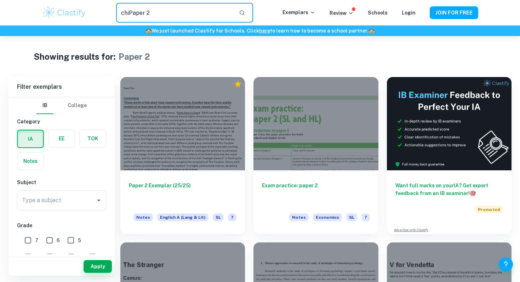 The image size is (520, 282). What do you see at coordinates (327, 218) in the screenshot?
I see `span: Economics` at bounding box center [327, 218].